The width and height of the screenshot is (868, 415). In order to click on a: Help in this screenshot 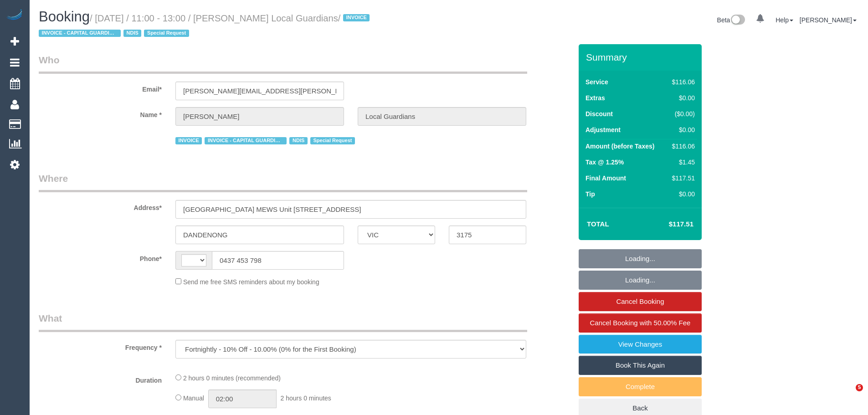, I will do `click(784, 20)`.